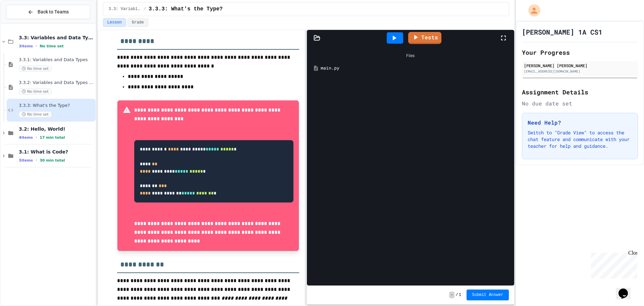 This screenshot has height=306, width=644. Describe the element at coordinates (416, 68) in the screenshot. I see `div: main.py` at that location.